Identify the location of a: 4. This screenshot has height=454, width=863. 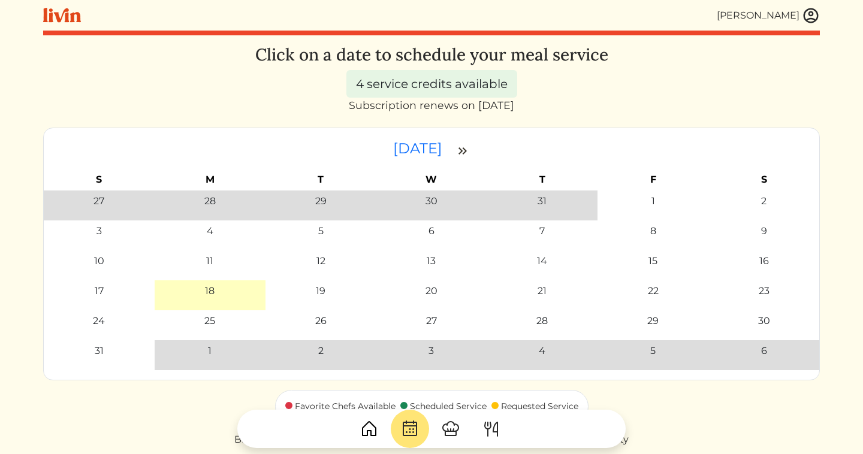
(542, 351).